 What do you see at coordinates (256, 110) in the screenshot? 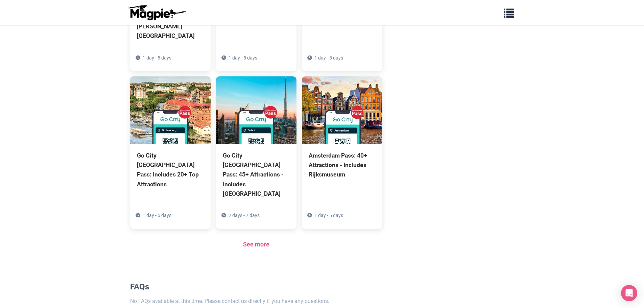
I see `img: Go City Dubai Pass: 45+ Attractions - Includes Burj Khalifa` at bounding box center [256, 110].